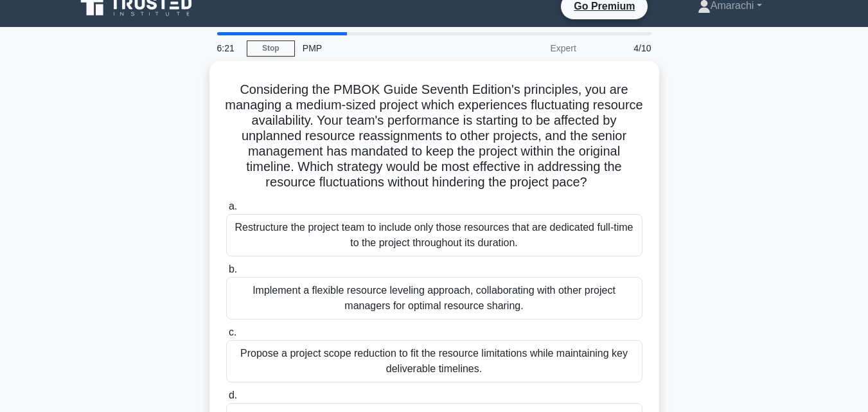 The height and width of the screenshot is (412, 868). What do you see at coordinates (434, 362) in the screenshot?
I see `div: Propose a project scope reduction to fit the resource limitations while maintaining key deliverab...` at bounding box center [434, 362].